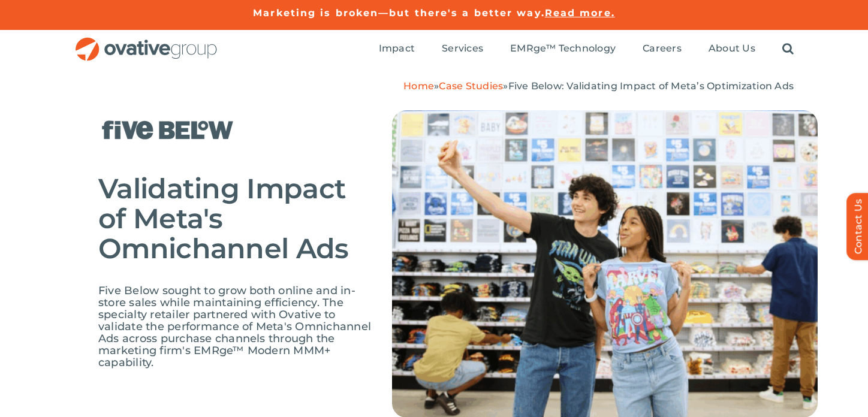 This screenshot has width=868, height=417. Describe the element at coordinates (580, 13) in the screenshot. I see `span: Read more.` at that location.